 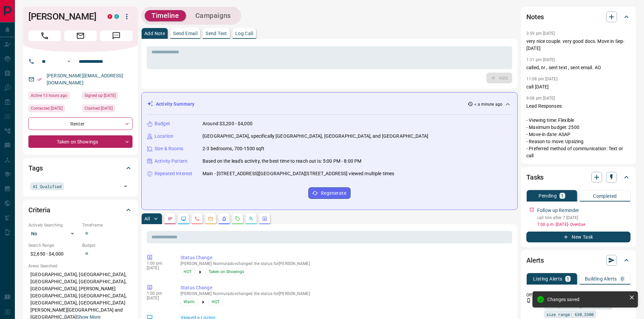 What do you see at coordinates (578, 131) in the screenshot?
I see `p: Lead Responses: - Viewing time: Flexible - Maximum budget: 2500 - Move-in date: ASAP - Reason to ...` at bounding box center [578, 131].